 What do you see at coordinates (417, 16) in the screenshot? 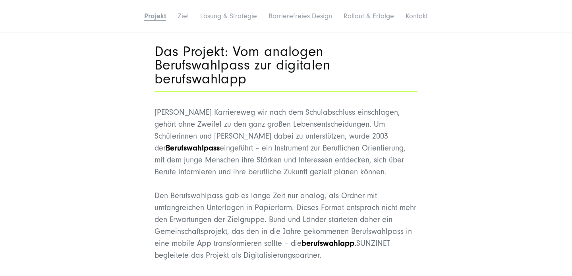
I see `a: Kontakt` at bounding box center [417, 16].